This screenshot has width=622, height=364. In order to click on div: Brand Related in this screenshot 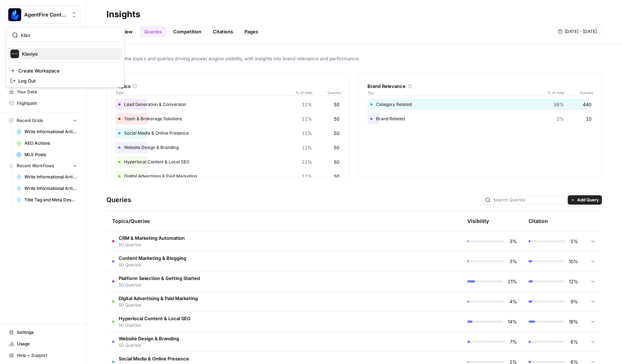, I will do `click(480, 119)`.